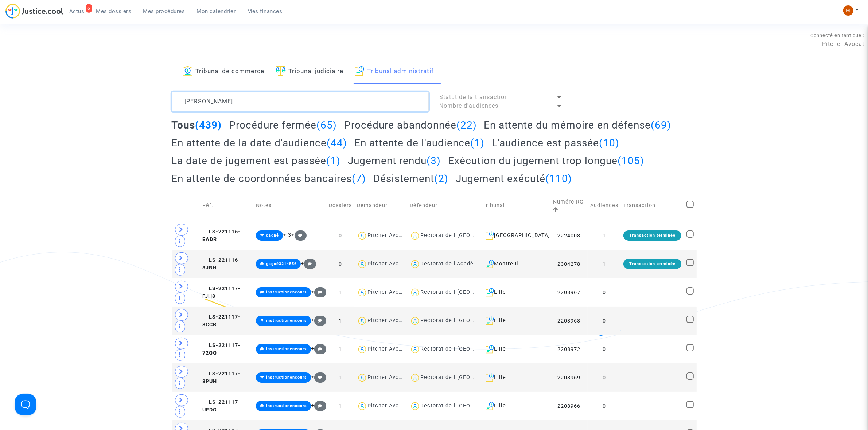 This screenshot has height=430, width=868. Describe the element at coordinates (281, 71) in the screenshot. I see `img: icon-faciliter-sm.svg` at that location.